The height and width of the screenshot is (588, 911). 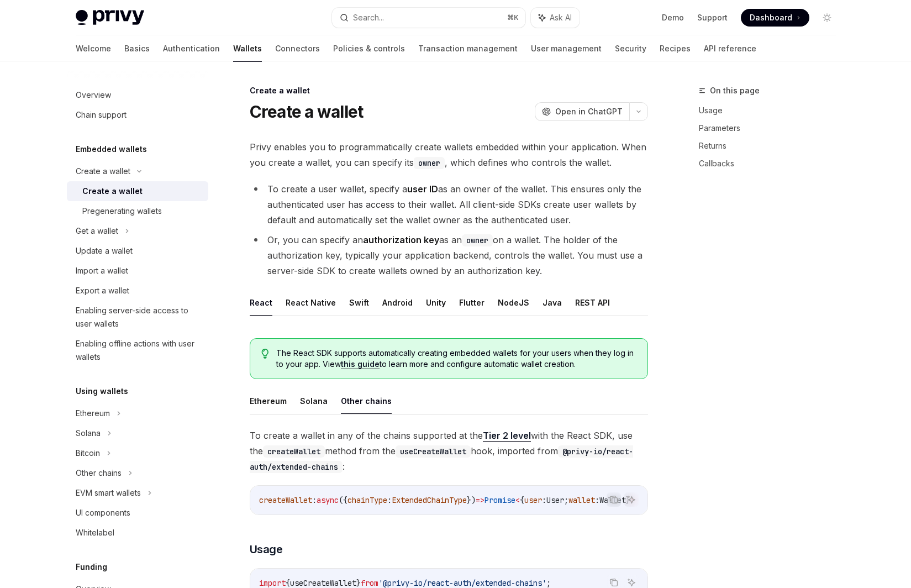 I want to click on span: The React SDK supports automatically creating embedded wallets for your users when they log in to..., so click(x=456, y=359).